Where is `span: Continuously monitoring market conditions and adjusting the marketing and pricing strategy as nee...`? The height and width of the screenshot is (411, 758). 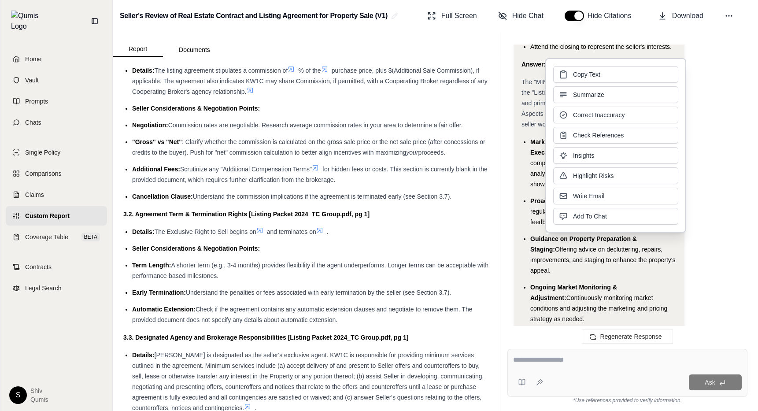
span: Continuously monitoring market conditions and adjusting the marketing and pricing strategy as nee... is located at coordinates (599, 308).